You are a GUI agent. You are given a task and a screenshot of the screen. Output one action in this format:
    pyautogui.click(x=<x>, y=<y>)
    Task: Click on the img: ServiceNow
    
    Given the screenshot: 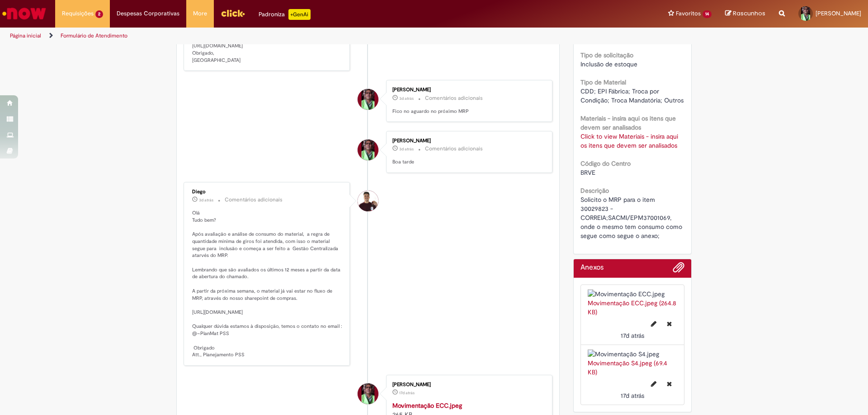 What is the action you would take?
    pyautogui.click(x=24, y=14)
    